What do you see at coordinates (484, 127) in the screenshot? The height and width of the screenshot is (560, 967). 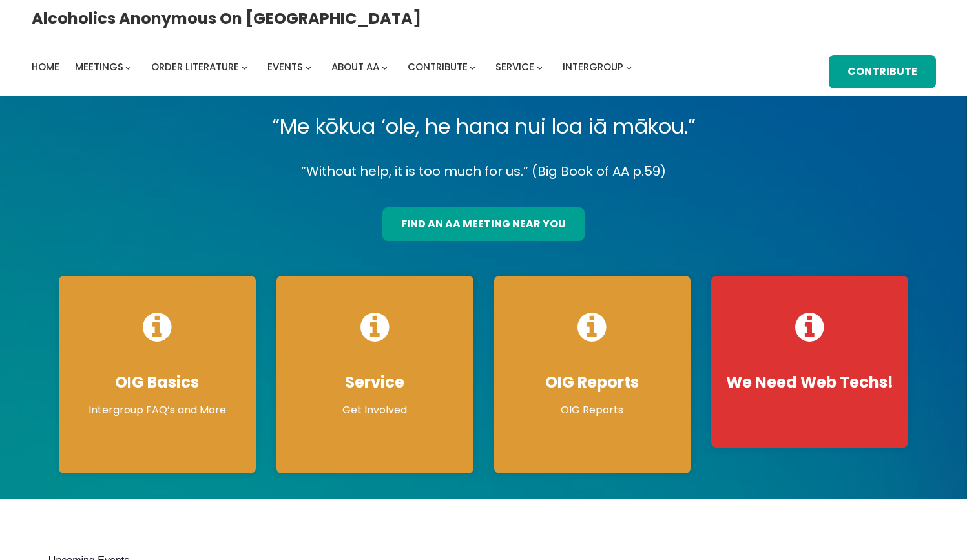 I see `p: “Me kōkua ‘ole, he hana nui loa iā mākou.”` at bounding box center [484, 127].